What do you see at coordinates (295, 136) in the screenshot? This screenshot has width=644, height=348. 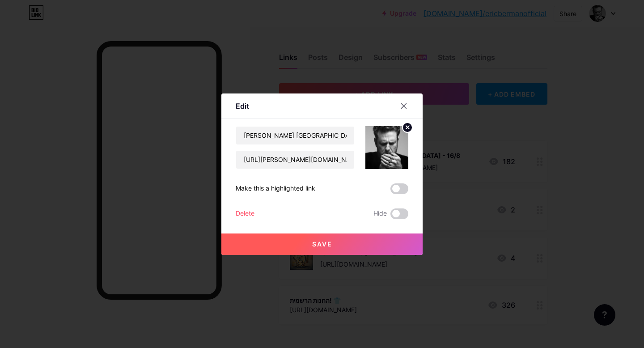 I see `input: Title` at bounding box center [295, 136].